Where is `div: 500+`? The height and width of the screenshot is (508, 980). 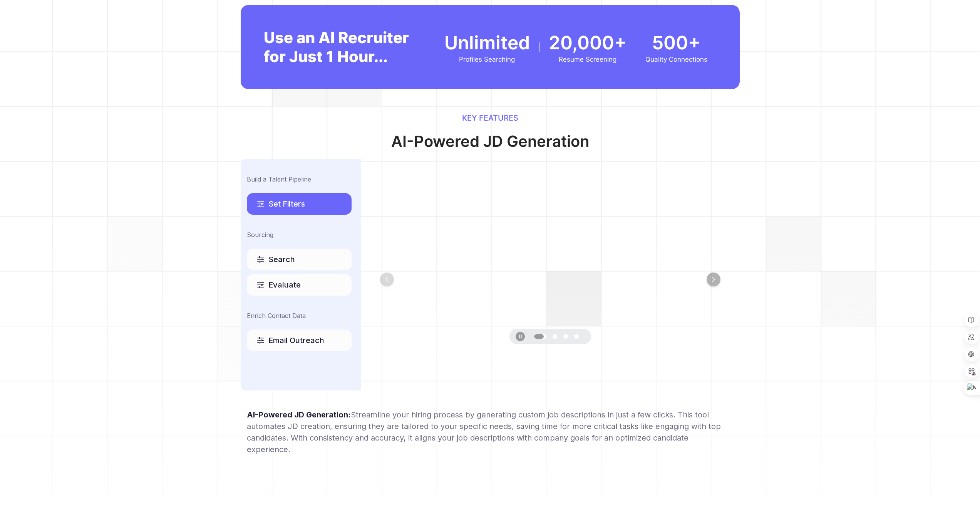
div: 500+ is located at coordinates (676, 42).